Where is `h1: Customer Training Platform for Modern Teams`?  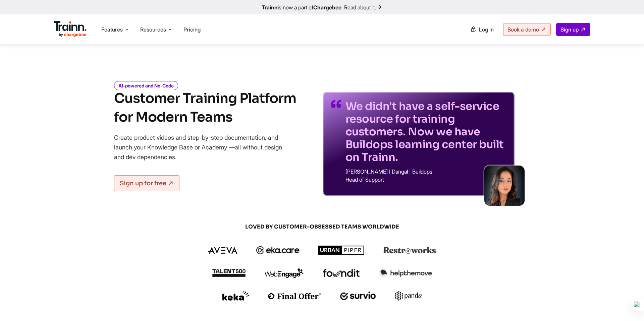 h1: Customer Training Platform for Modern Teams is located at coordinates (205, 108).